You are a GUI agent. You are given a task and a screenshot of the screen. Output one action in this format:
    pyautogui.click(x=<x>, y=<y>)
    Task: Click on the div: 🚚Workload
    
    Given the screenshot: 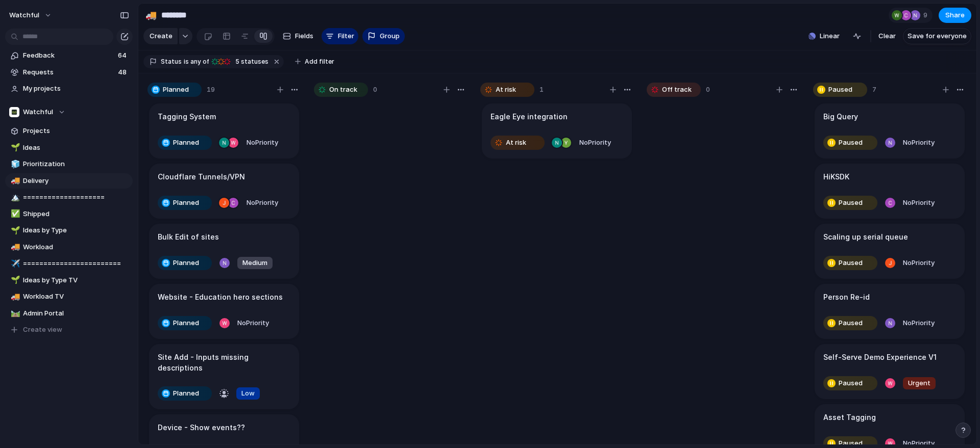 What is the action you would take?
    pyautogui.click(x=69, y=247)
    